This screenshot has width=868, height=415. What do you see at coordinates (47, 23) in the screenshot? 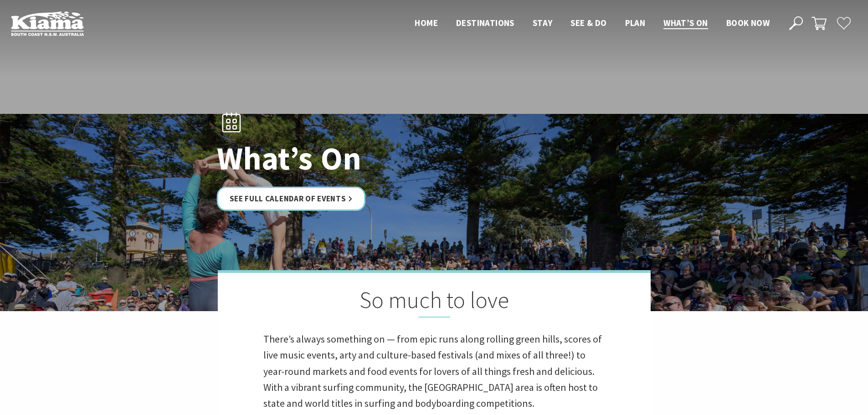
I see `img: Kiama Logo` at bounding box center [47, 23].